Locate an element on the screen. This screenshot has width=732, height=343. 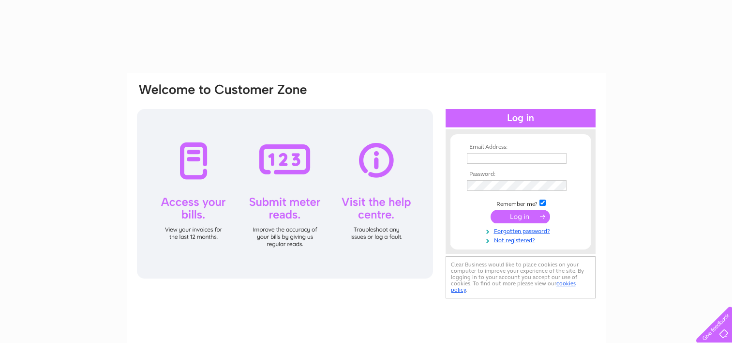
th: Password: is located at coordinates (521, 174).